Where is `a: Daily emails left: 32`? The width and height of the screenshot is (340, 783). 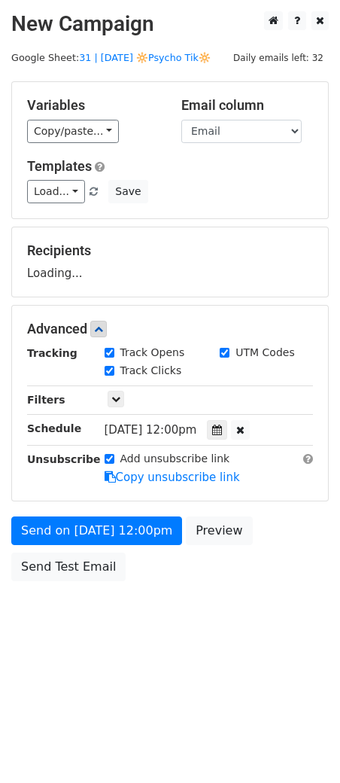 a: Daily emails left: 32 is located at coordinates (279, 57).